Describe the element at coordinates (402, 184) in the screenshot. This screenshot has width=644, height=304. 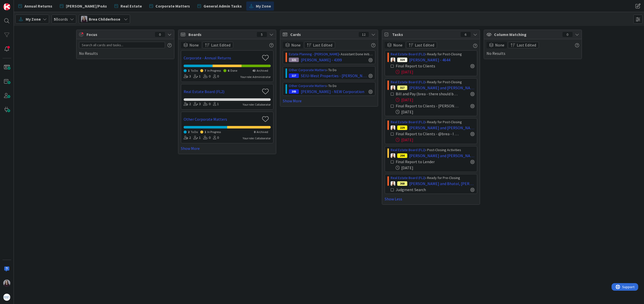
I see `div: 368` at that location.